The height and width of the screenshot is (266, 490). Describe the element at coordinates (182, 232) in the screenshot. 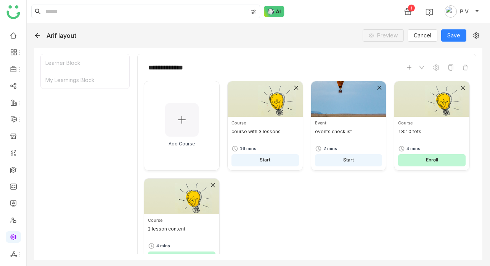

I see `div: 2 lesson content` at that location.